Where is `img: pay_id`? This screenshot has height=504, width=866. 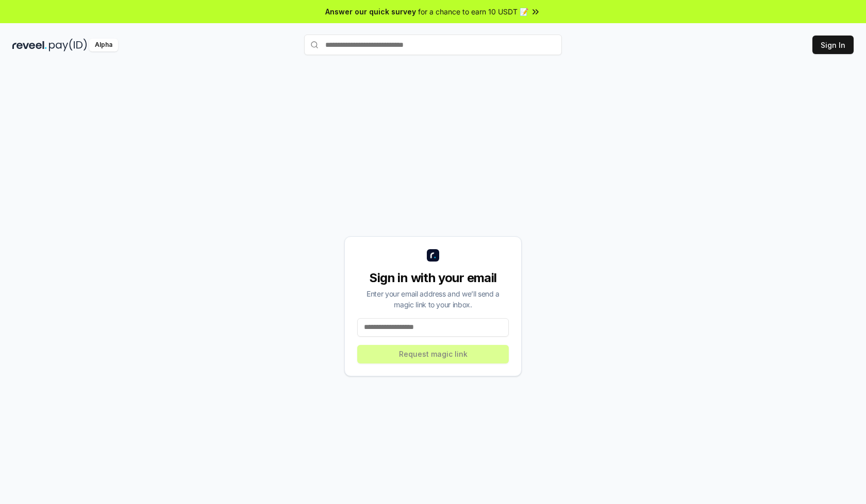 img: pay_id is located at coordinates (68, 45).